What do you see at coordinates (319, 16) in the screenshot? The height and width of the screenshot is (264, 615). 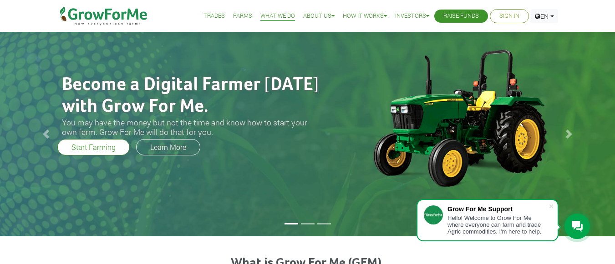 I see `a: About Us` at bounding box center [319, 16].